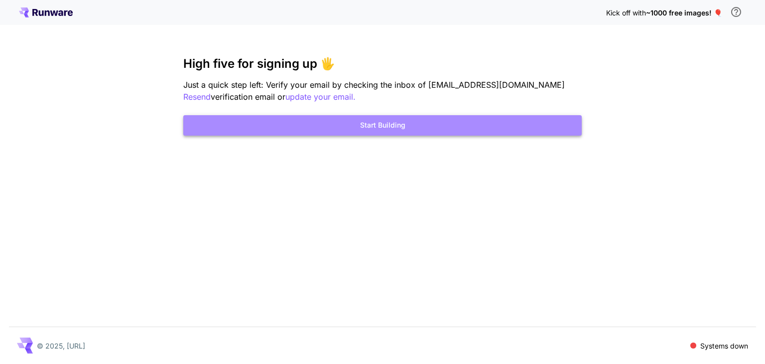 Image resolution: width=765 pixels, height=364 pixels. Describe the element at coordinates (320, 97) in the screenshot. I see `button: update your email.` at that location.